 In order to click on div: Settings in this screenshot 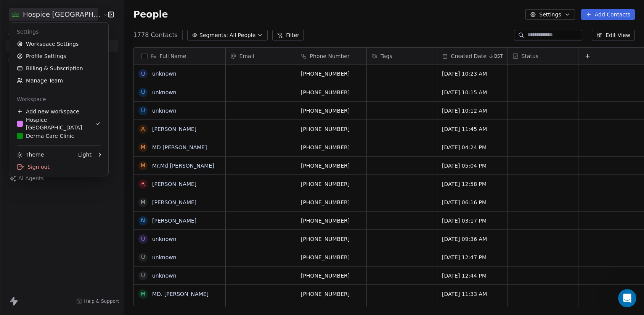, I will do `click(59, 32)`.